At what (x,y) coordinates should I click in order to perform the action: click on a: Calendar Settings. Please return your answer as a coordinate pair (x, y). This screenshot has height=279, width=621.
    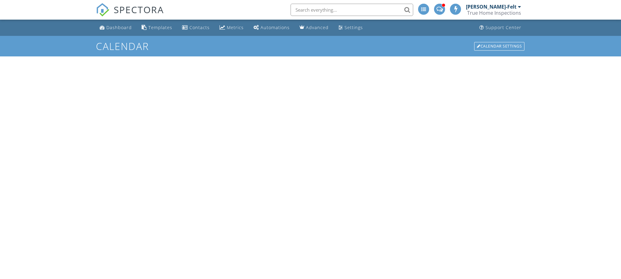
    Looking at the image, I should click on (500, 46).